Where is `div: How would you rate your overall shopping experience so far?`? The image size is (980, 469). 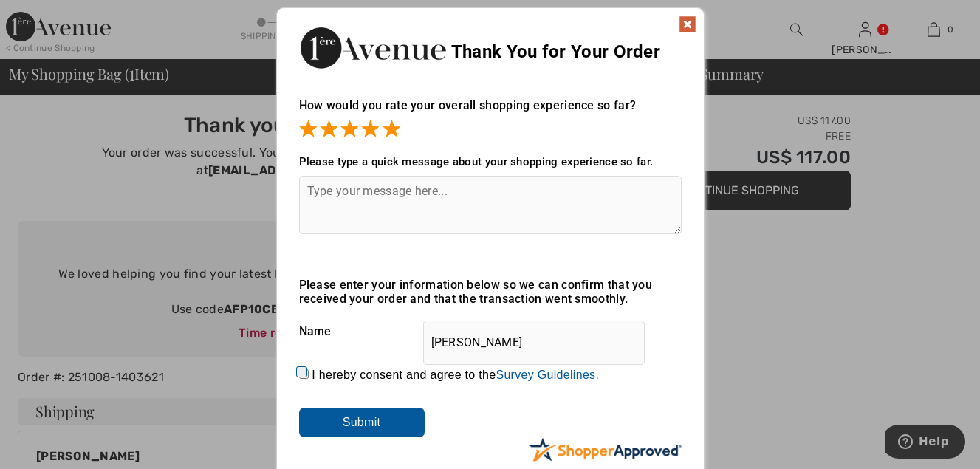
div: How would you rate your overall shopping experience so far? is located at coordinates (490, 111).